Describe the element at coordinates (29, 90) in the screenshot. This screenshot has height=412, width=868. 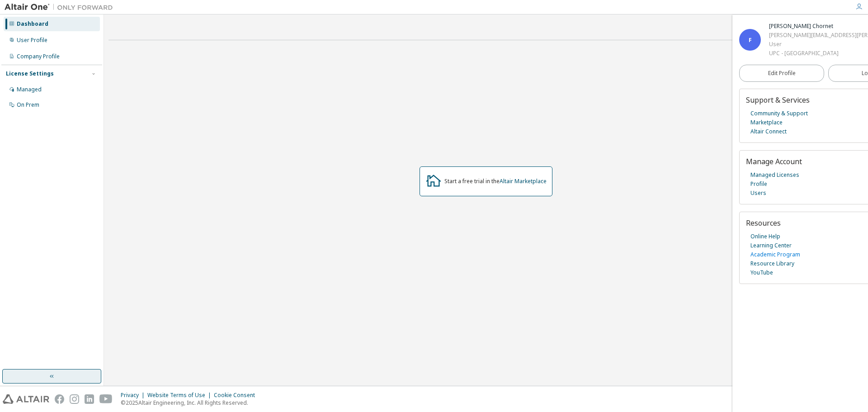
I see `div: Managed` at that location.